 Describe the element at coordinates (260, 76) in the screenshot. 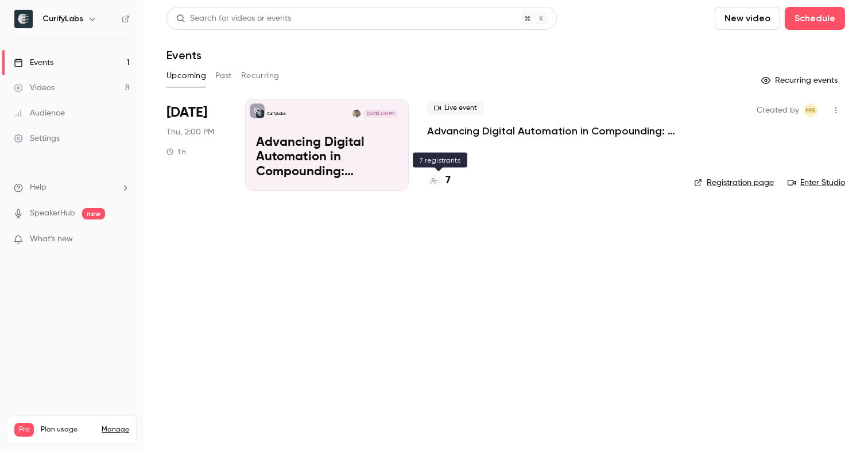

I see `button: Recurring` at that location.